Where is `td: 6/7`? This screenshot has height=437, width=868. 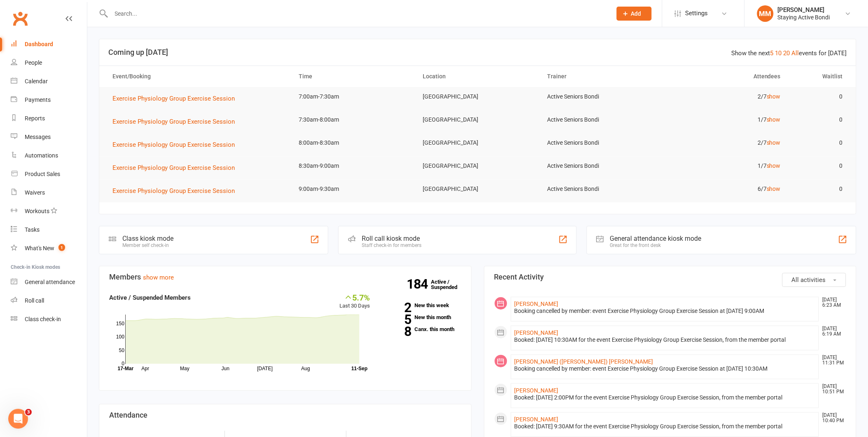 td: 6/7 is located at coordinates (726, 188).